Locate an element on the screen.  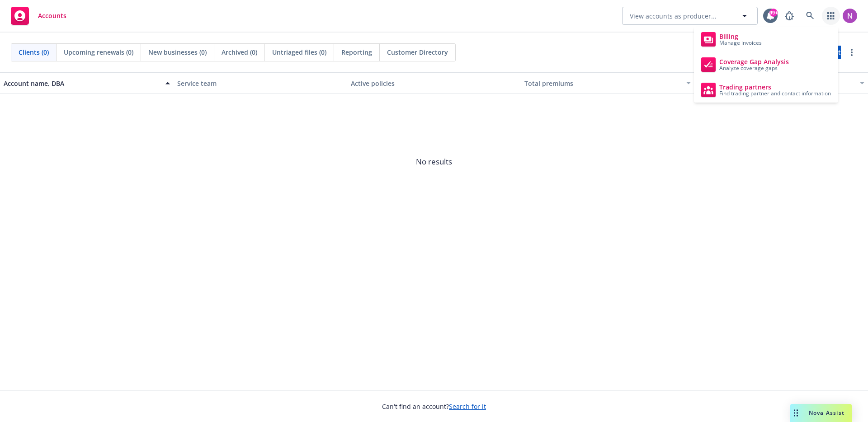
span: Nova Assist is located at coordinates (826, 412).